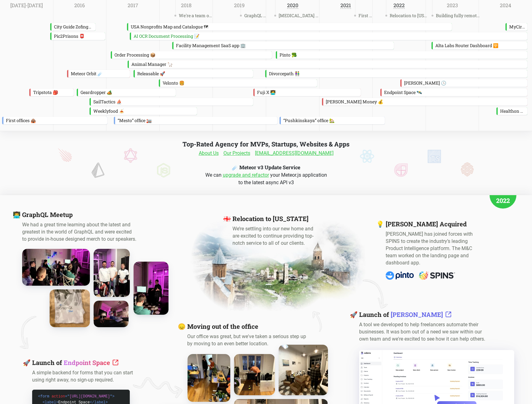  Describe the element at coordinates (400, 5) in the screenshot. I see `a: 2022` at that location.